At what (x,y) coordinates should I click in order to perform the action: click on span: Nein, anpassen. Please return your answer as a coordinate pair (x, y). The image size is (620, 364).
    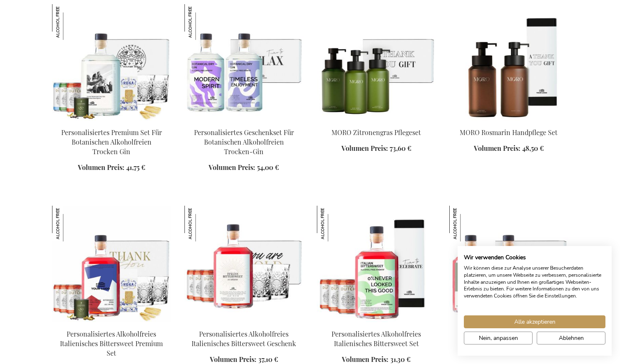
    Looking at the image, I should click on (498, 338).